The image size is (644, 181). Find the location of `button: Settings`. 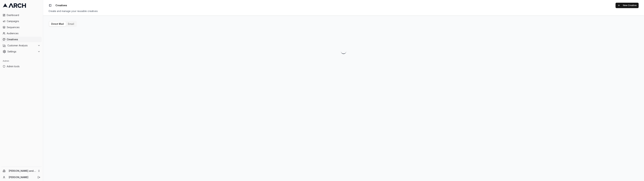

button: Settings is located at coordinates (21, 52).